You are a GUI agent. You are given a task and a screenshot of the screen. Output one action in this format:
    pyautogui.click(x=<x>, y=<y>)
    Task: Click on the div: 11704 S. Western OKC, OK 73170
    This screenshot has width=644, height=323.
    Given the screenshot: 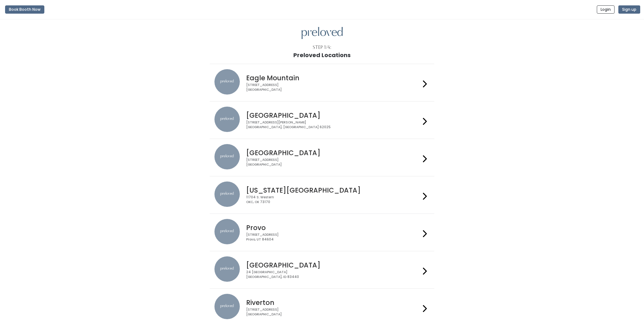 What is the action you would take?
    pyautogui.click(x=333, y=199)
    